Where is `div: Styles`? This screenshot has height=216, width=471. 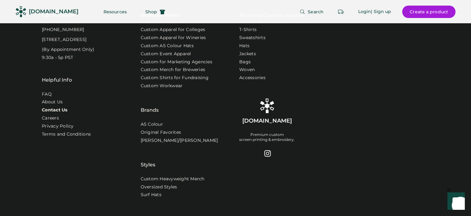
div: Styles is located at coordinates (148, 157).